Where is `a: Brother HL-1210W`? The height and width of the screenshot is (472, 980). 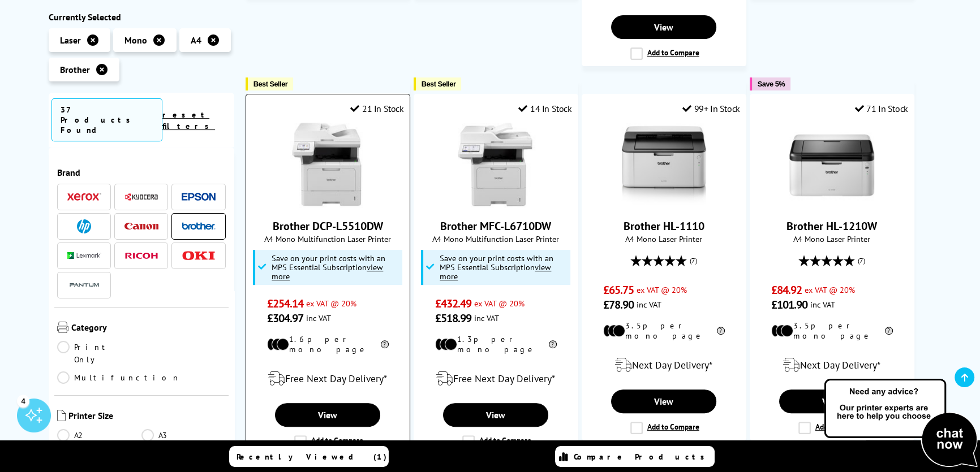 a: Brother HL-1210W is located at coordinates (831, 204).